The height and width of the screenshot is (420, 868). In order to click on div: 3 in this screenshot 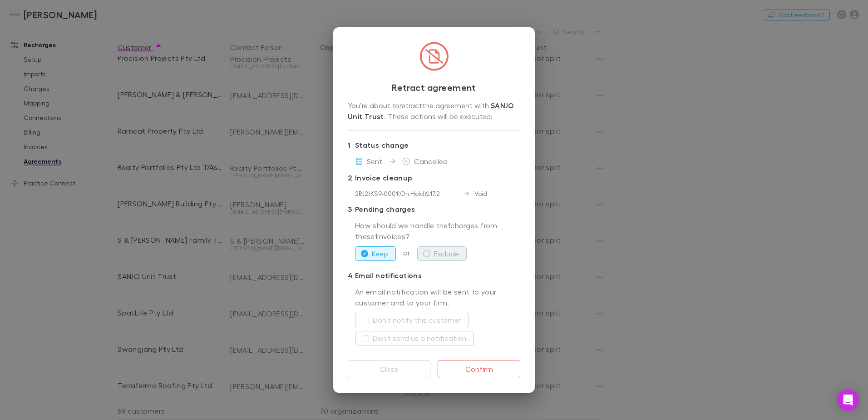, I will do `click(351, 209)`.